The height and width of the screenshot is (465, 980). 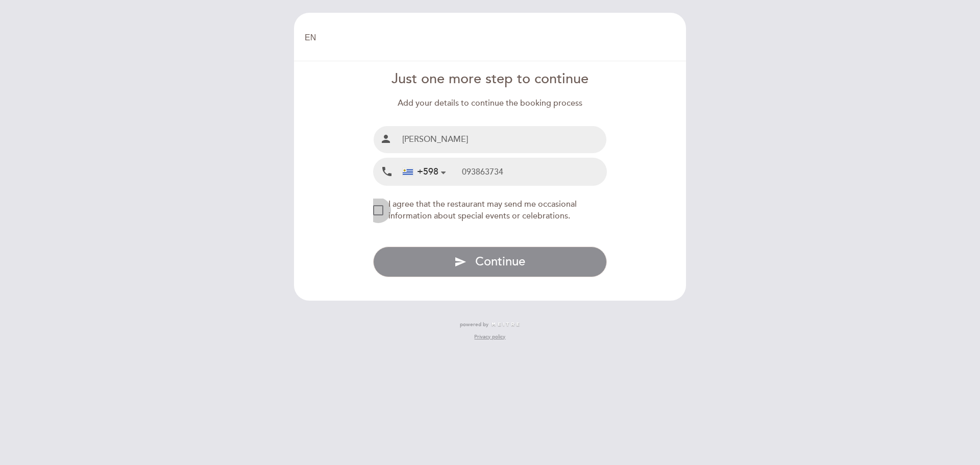 I want to click on span: powered by, so click(x=474, y=325).